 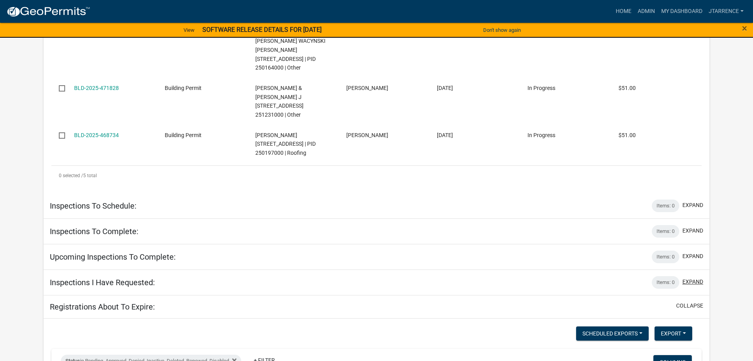 I want to click on a: BLD-2025-471828, so click(x=97, y=88).